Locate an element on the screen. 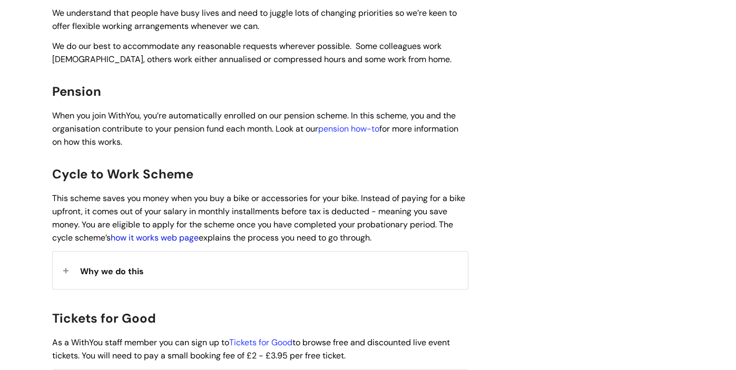 The height and width of the screenshot is (370, 736). span: We do our best to accommodate any reasonable requests wherever possible. Some colleagues work [DE... is located at coordinates (252, 53).